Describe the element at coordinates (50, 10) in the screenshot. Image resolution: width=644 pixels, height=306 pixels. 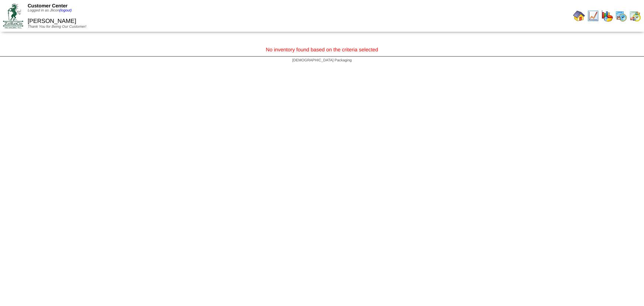
I see `span: Logged in as Jlicon` at that location.